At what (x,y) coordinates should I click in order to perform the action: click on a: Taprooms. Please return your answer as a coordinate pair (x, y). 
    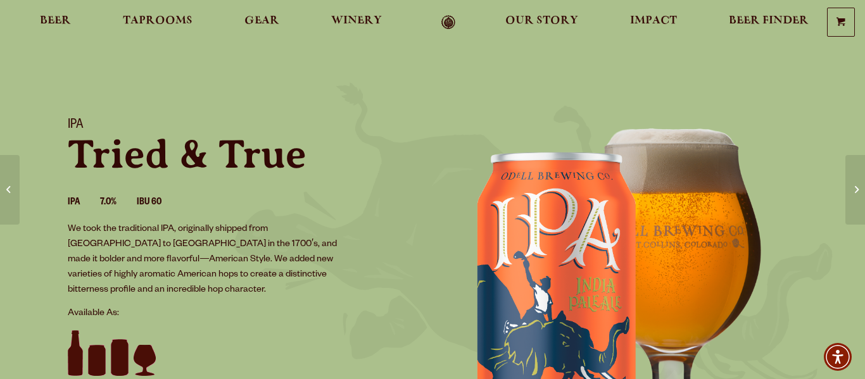
    Looking at the image, I should click on (158, 22).